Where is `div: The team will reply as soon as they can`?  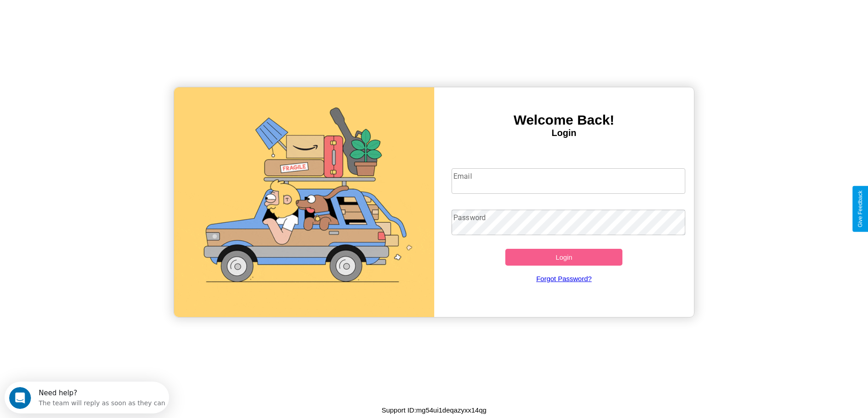
div: The team will reply as soon as they can is located at coordinates (97, 20).